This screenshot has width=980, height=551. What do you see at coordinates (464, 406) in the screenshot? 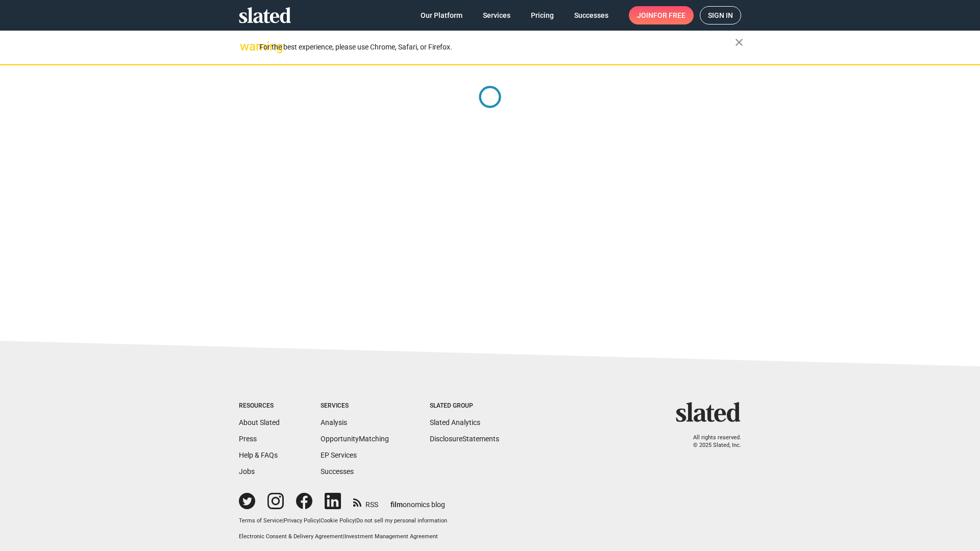
I see `div: Slated Group` at bounding box center [464, 406].